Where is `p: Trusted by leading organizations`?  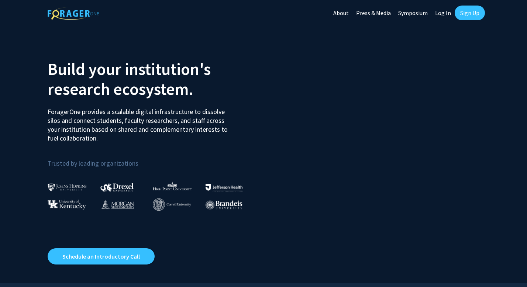 p: Trusted by leading organizations is located at coordinates (153, 159).